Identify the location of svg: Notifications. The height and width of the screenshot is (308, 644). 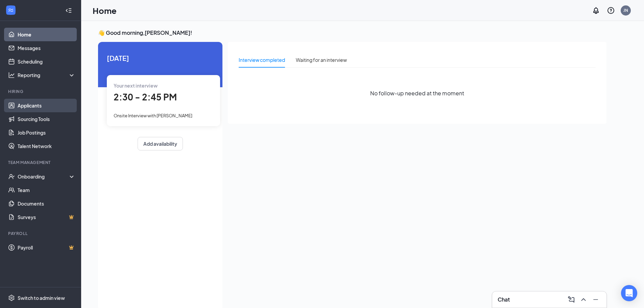
(596, 10).